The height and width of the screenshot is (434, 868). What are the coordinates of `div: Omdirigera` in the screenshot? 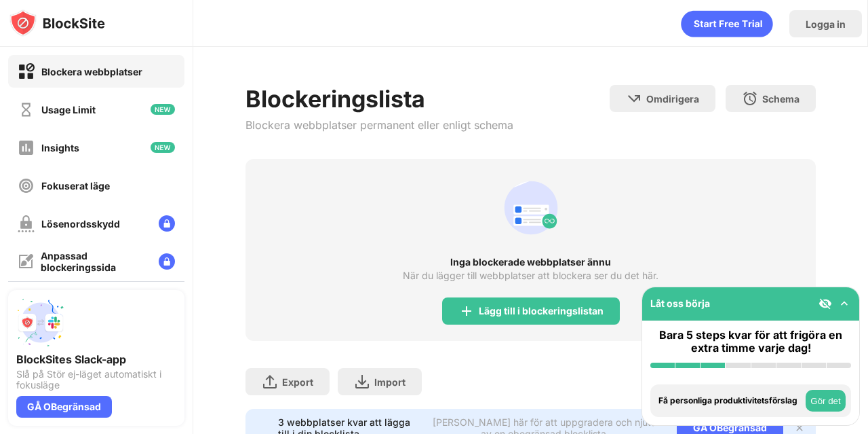 It's located at (672, 98).